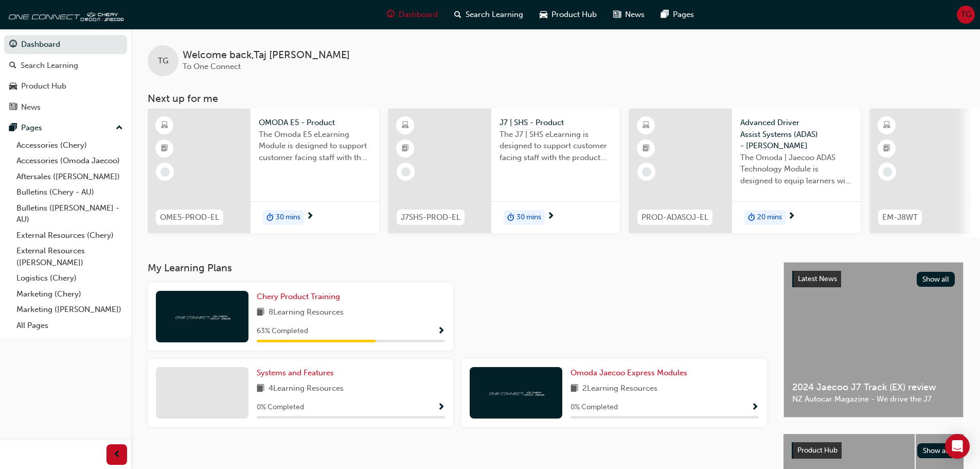  Describe the element at coordinates (675, 217) in the screenshot. I see `span: PROD-ADASOJ-EL` at that location.